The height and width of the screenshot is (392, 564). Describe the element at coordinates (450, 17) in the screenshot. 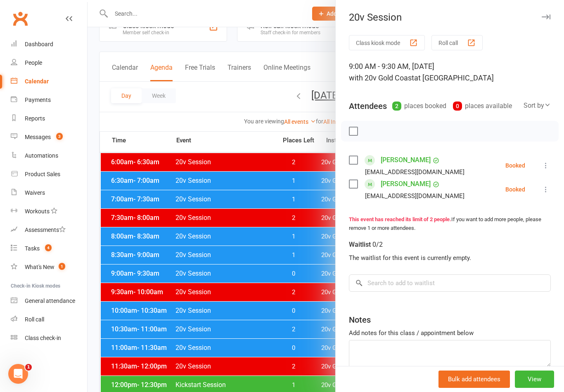

I see `div: 20v Session` at that location.